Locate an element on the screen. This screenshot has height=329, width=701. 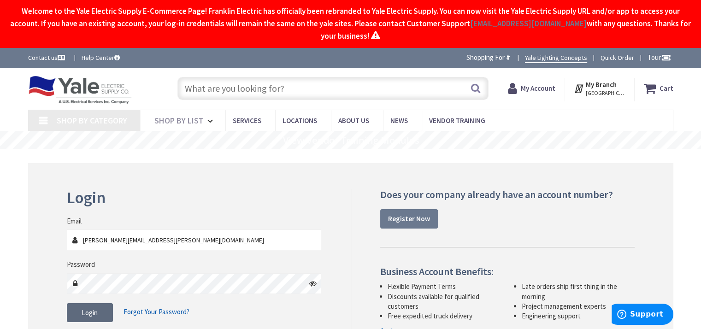
button: Login is located at coordinates (90, 313).